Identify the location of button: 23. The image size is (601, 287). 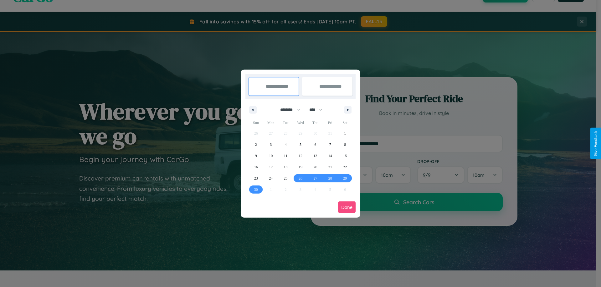
(256, 179).